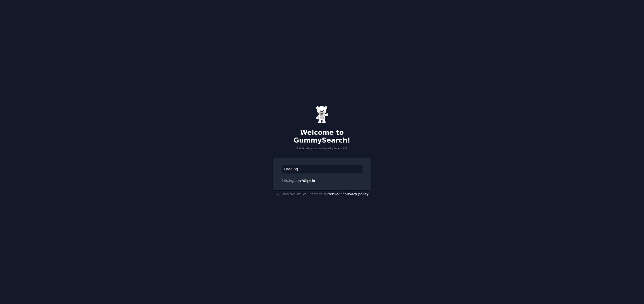 The height and width of the screenshot is (304, 644). Describe the element at coordinates (322, 136) in the screenshot. I see `h2: Welcome to GummySearch!` at that location.